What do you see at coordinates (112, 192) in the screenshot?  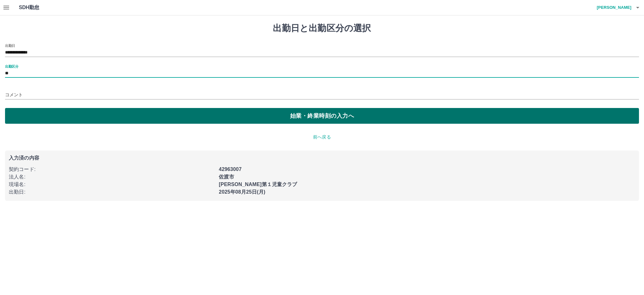 I see `p: 出勤日 :` at bounding box center [112, 192].